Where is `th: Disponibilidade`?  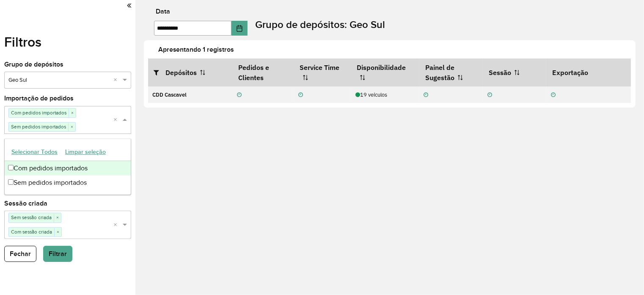 th: Disponibilidade is located at coordinates (385, 72).